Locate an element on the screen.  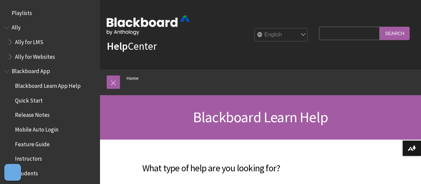
span: Playlists is located at coordinates (22, 12).